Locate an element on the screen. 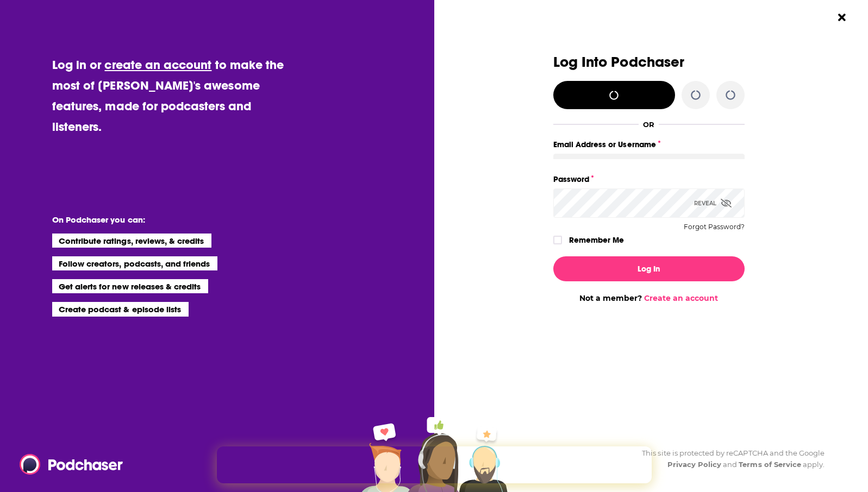  a: create an account is located at coordinates (158, 64).